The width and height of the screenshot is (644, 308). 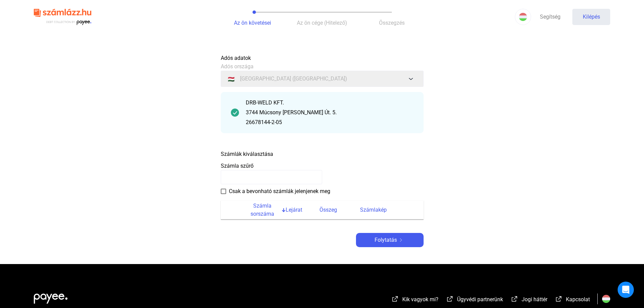 What do you see at coordinates (578, 299) in the screenshot?
I see `font: Kapcsolat` at bounding box center [578, 299].